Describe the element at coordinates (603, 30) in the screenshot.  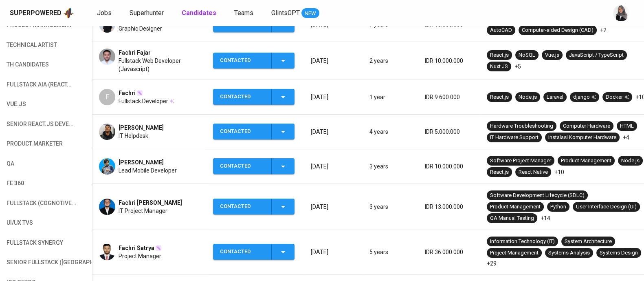
I see `p: +2` at that location.